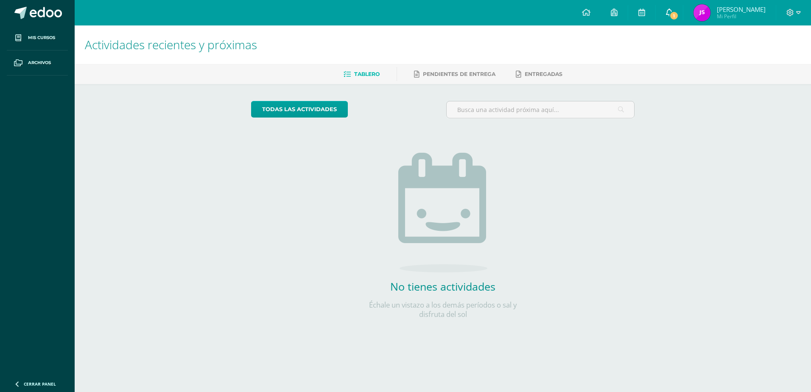 The image size is (811, 392). Describe the element at coordinates (299, 109) in the screenshot. I see `a: todas las Actividades` at that location.